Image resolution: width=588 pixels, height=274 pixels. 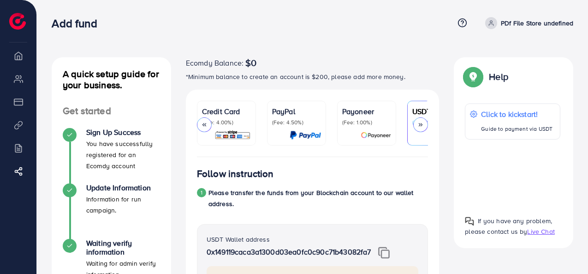 What do you see at coordinates (297, 122) in the screenshot?
I see `p: (Fee: 4.50%)` at bounding box center [297, 122].